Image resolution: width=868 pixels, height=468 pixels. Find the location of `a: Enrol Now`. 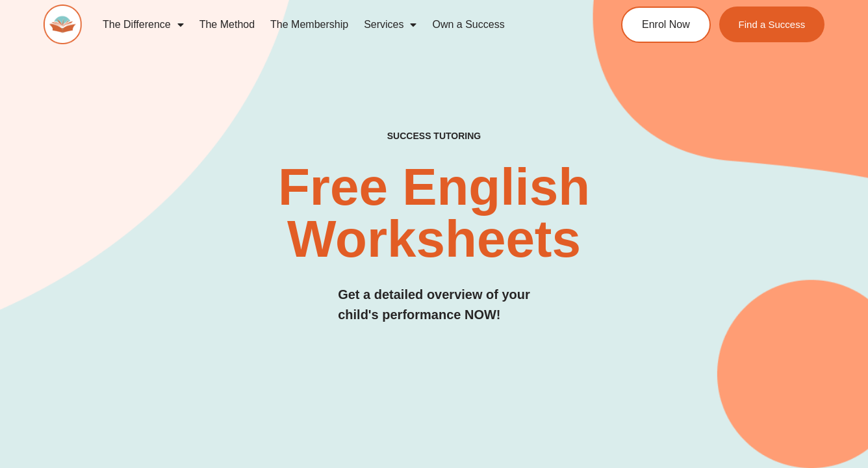

a: Enrol Now is located at coordinates (666, 24).